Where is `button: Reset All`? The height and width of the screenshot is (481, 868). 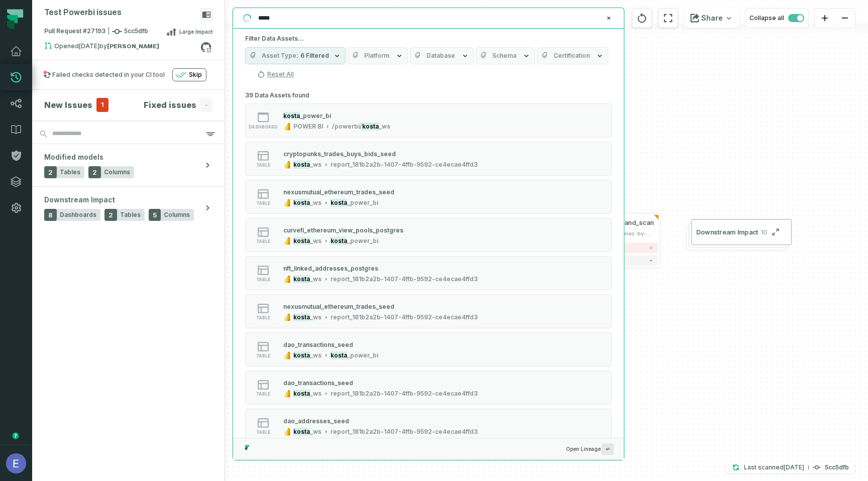 button: Reset All is located at coordinates (275, 75).